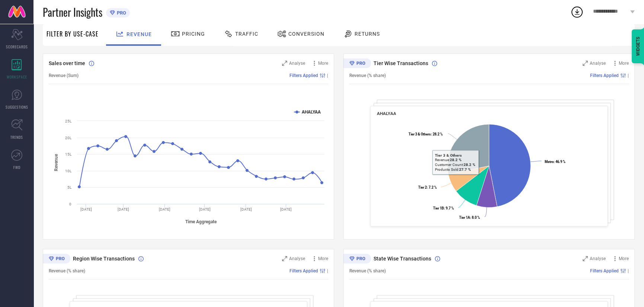  What do you see at coordinates (401, 63) in the screenshot?
I see `span: Tier Wise Transactions` at bounding box center [401, 63].